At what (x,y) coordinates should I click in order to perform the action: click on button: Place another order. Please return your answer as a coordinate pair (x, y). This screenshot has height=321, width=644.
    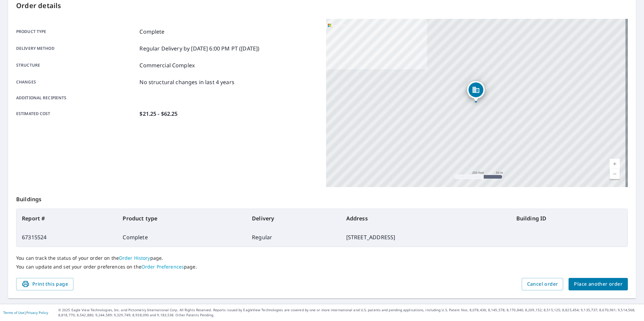
    Looking at the image, I should click on (598, 284).